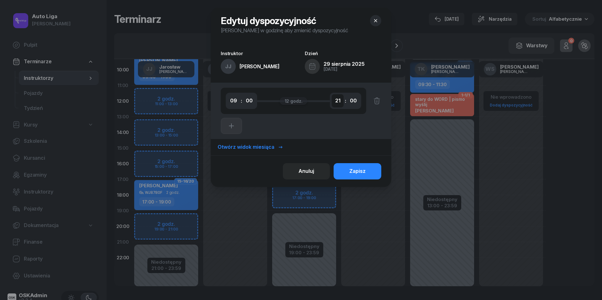 The image size is (602, 300). What do you see at coordinates (250, 147) in the screenshot?
I see `button: Otwórz widok miesiąca` at bounding box center [250, 147].